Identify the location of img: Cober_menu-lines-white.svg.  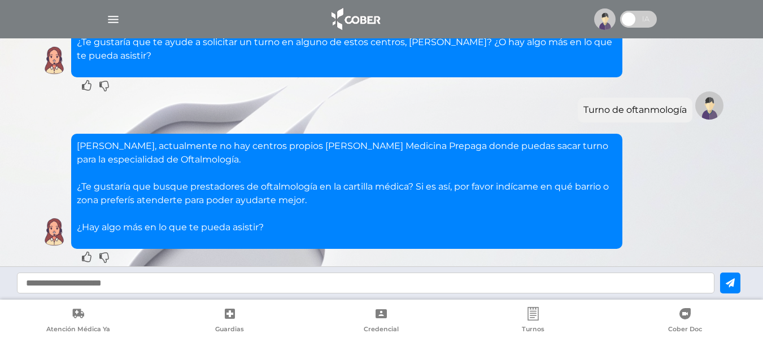
(113, 19).